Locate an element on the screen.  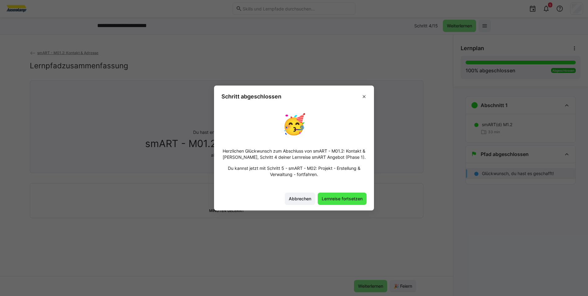
p: Du kannst jetzt mit Schritt 5 - smART - M02: Projekt - Erstellung & Verwaltung - fortfahren. is located at coordinates (294, 171).